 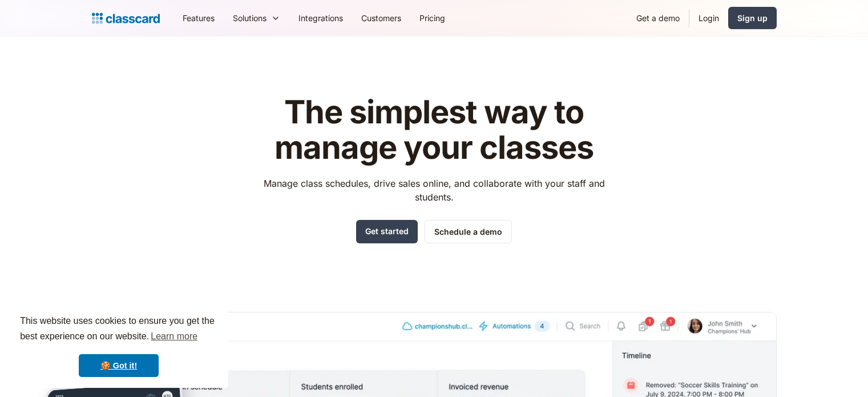 What do you see at coordinates (658, 18) in the screenshot?
I see `a: Get a demo` at bounding box center [658, 18].